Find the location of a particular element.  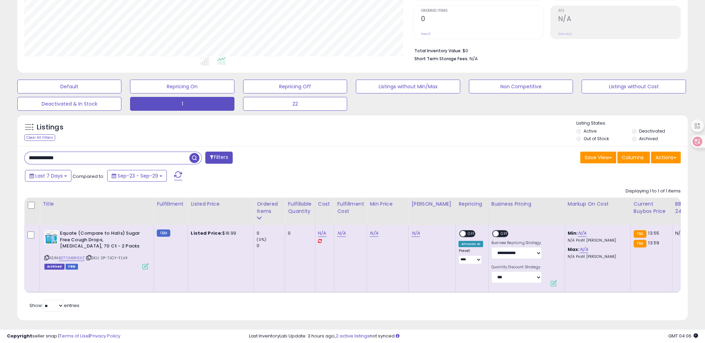

label: Archived is located at coordinates (648, 139).